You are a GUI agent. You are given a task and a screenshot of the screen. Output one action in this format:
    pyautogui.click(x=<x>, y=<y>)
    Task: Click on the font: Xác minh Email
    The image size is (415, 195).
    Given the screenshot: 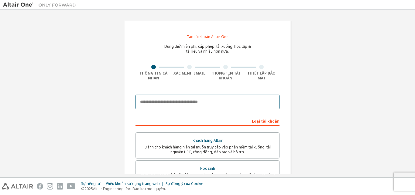 What is the action you would take?
    pyautogui.click(x=189, y=73)
    